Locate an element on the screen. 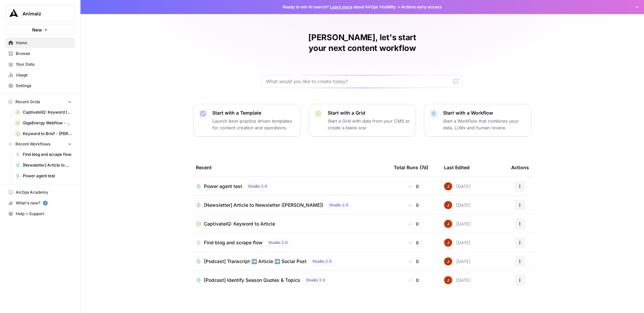  span: [Podcast] Identify Season Quotes & Topics is located at coordinates (252, 280).